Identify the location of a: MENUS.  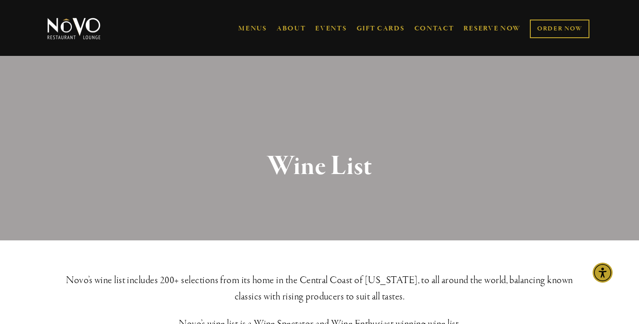
(252, 29).